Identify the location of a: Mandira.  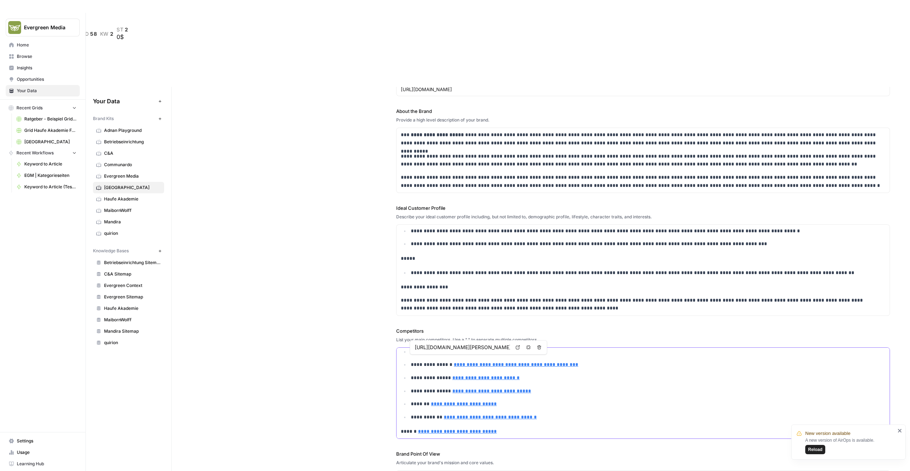
(128, 222).